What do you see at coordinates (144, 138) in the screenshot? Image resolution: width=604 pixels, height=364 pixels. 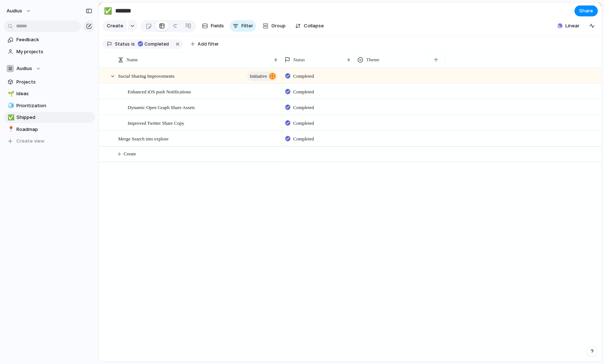 I see `span: Merge Search into explore` at bounding box center [144, 138].